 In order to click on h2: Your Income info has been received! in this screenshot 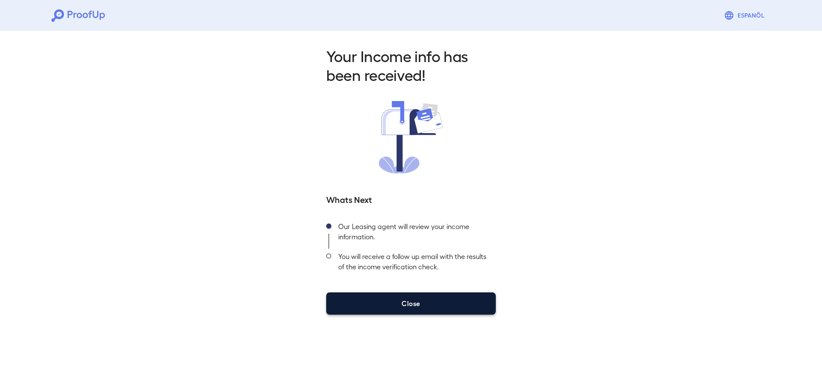, I will do `click(411, 65)`.